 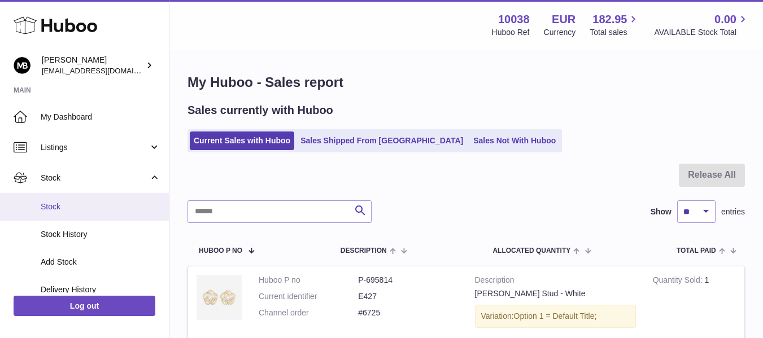 What do you see at coordinates (511, 32) in the screenshot?
I see `div: Huboo Ref` at bounding box center [511, 32].